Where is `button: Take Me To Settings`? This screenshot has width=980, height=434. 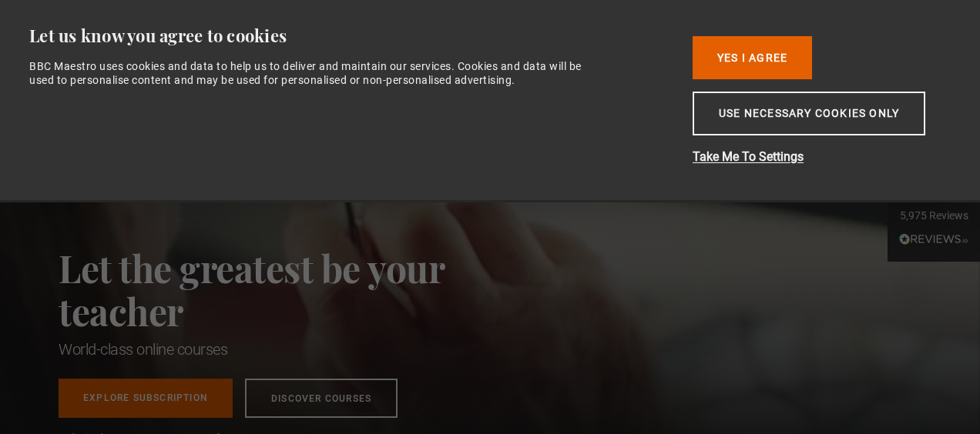 button: Take Me To Settings is located at coordinates (815, 157).